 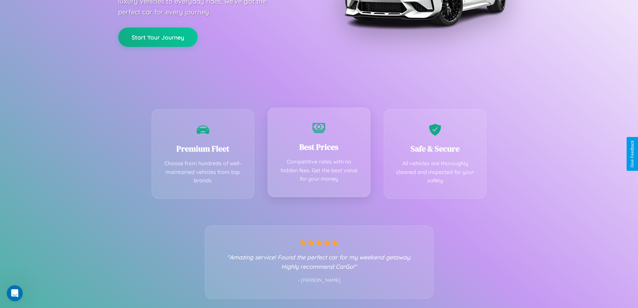 I want to click on p: All vehicles are thoroughly cleaned and inspected for your safety, so click(x=435, y=172).